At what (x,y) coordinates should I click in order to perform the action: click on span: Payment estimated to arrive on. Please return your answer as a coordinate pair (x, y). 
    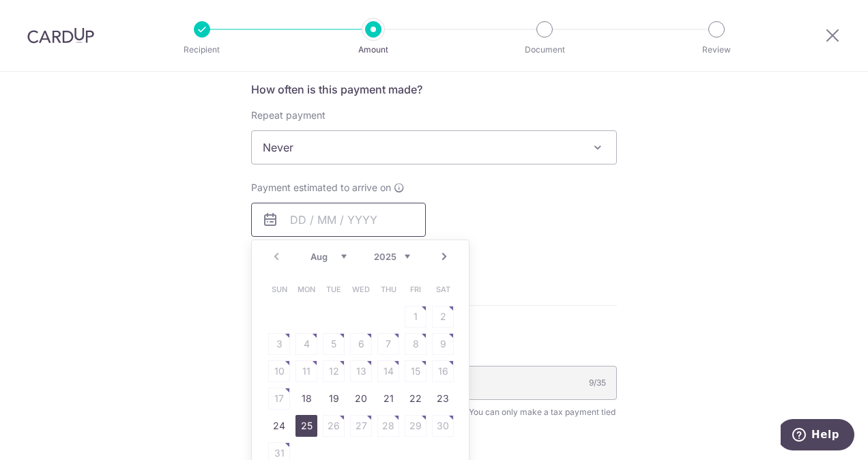
    Looking at the image, I should click on (321, 188).